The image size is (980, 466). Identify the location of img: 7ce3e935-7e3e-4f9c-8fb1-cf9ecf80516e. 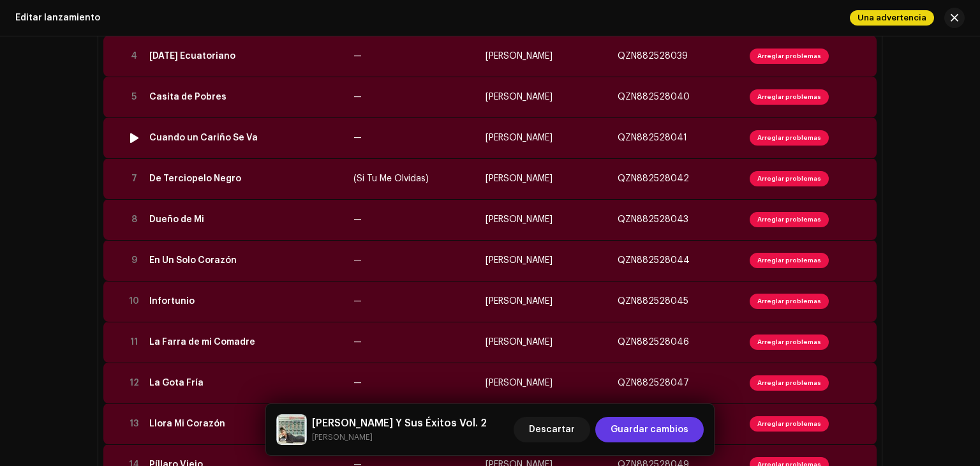
(291, 430).